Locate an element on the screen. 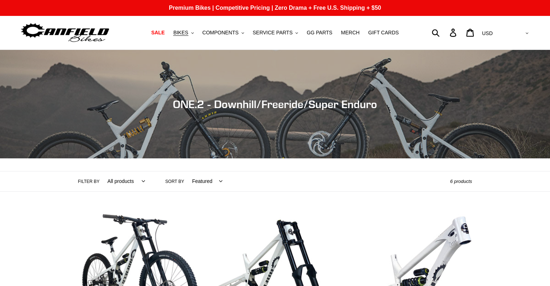 The image size is (550, 286). span: SALE is located at coordinates (158, 33).